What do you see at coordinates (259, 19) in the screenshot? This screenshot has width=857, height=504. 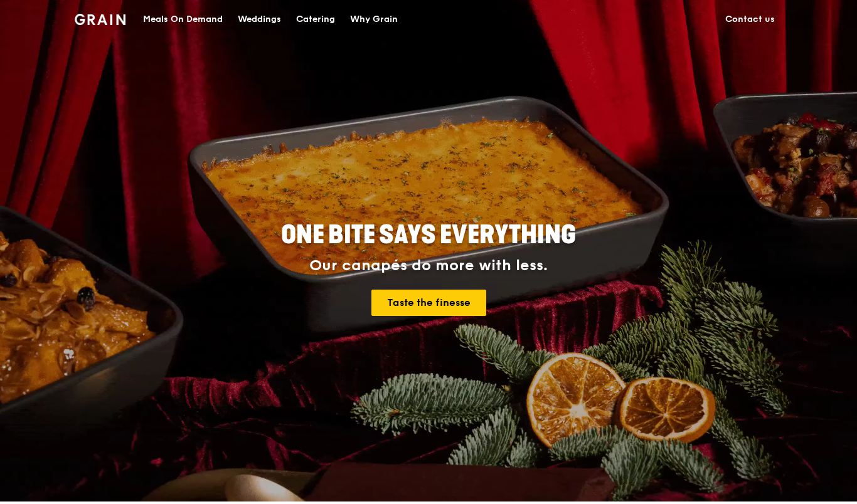 I see `a: Weddings` at bounding box center [259, 19].